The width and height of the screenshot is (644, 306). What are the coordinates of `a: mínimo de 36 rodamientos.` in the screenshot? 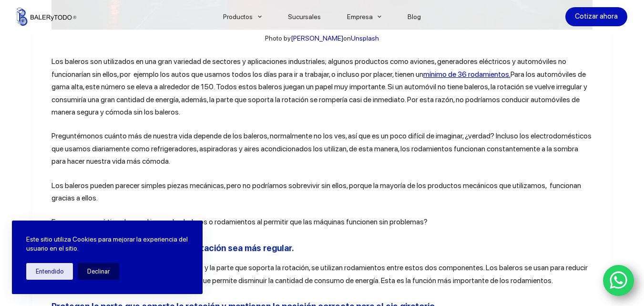 It's located at (467, 74).